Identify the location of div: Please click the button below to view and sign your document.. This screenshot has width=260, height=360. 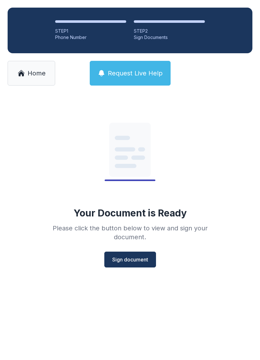
(130, 233).